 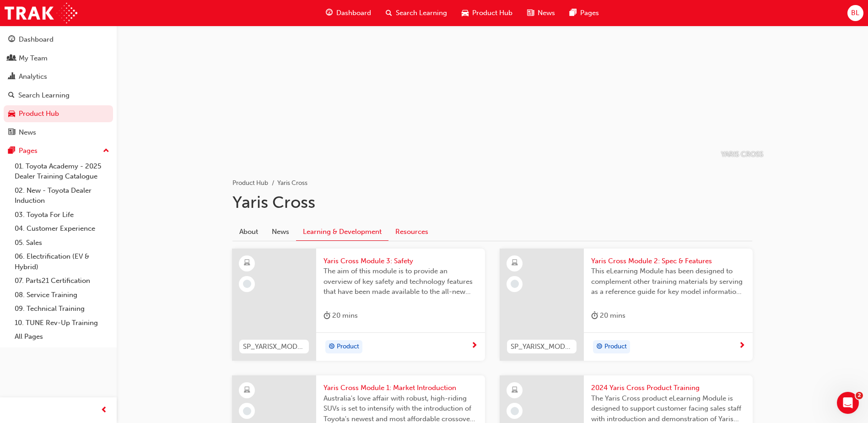 I want to click on li: Yaris Cross, so click(x=292, y=183).